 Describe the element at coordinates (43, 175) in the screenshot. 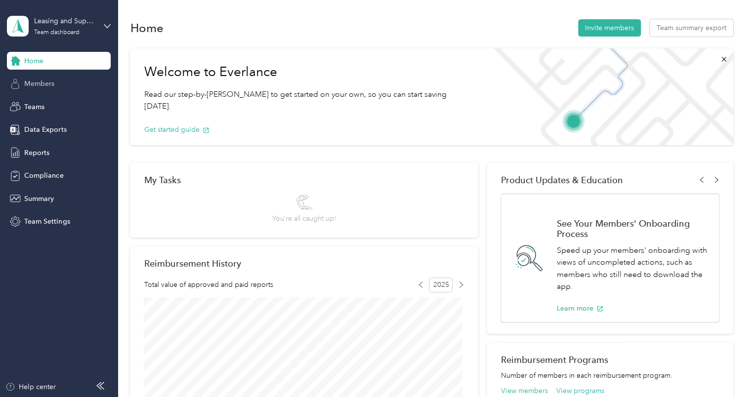

I see `span: Compliance` at that location.